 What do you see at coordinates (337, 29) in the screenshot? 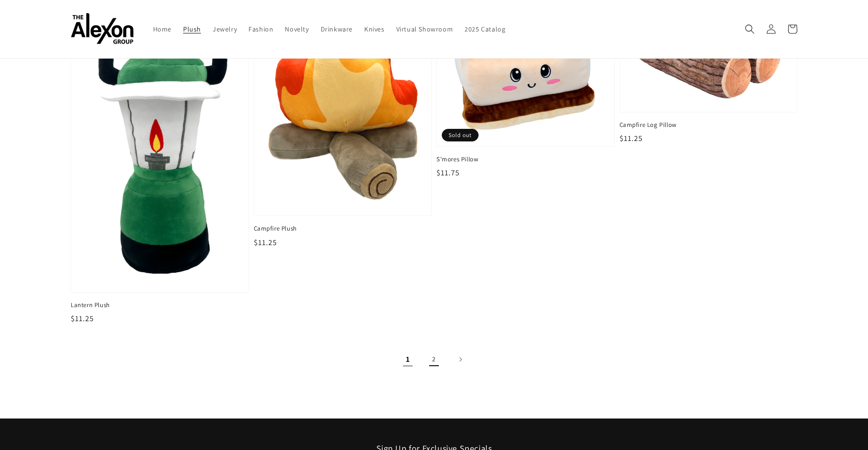
I see `span: Drinkware` at bounding box center [337, 29].